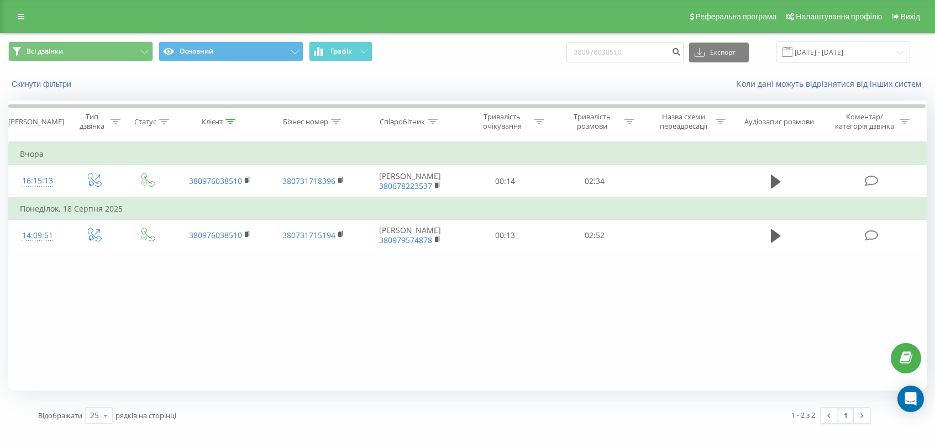 The width and height of the screenshot is (935, 448). Describe the element at coordinates (341, 51) in the screenshot. I see `button: Графік` at that location.